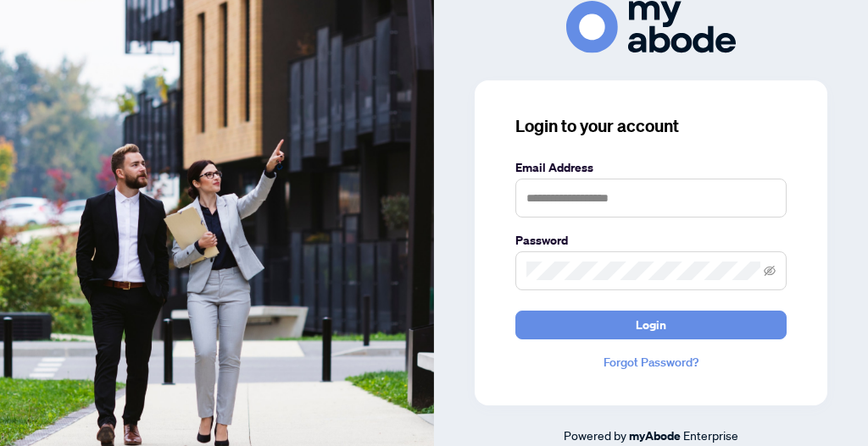 The height and width of the screenshot is (446, 868). What do you see at coordinates (595, 435) in the screenshot?
I see `span: Powered by` at bounding box center [595, 435].